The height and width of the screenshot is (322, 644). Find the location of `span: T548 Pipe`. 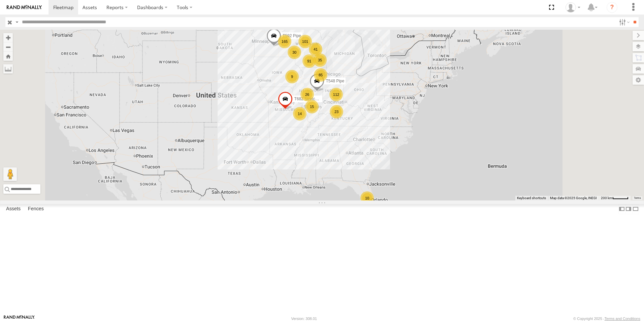

span: T548 Pipe is located at coordinates (335, 81).